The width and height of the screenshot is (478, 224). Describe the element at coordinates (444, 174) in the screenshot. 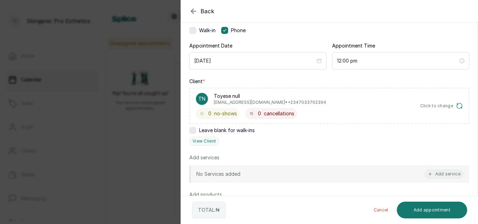

I see `button: Add service` at that location.